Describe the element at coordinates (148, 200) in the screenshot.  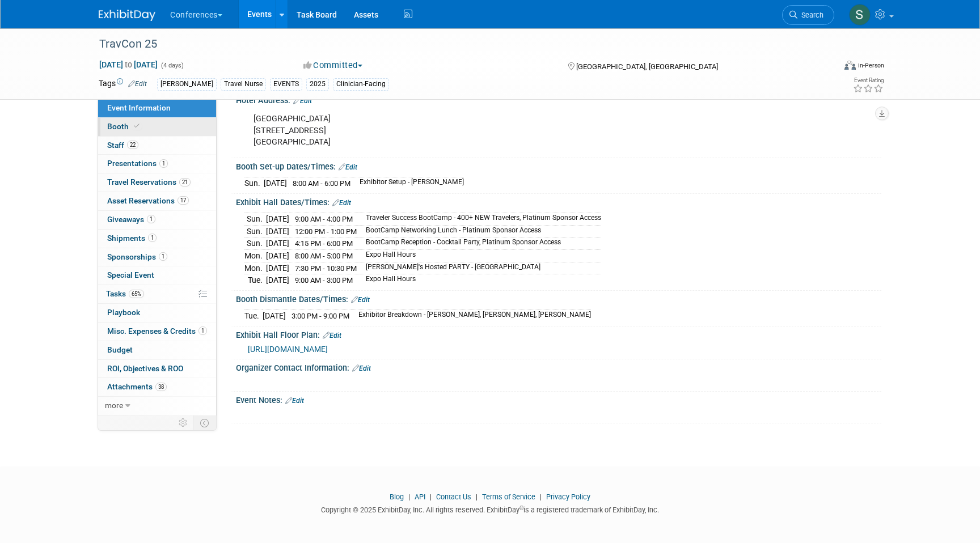
I see `span: Asset Reservations` at that location.